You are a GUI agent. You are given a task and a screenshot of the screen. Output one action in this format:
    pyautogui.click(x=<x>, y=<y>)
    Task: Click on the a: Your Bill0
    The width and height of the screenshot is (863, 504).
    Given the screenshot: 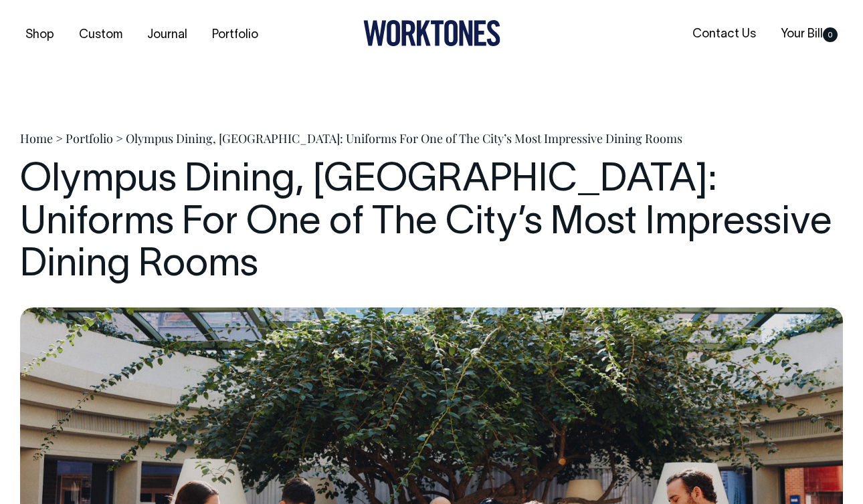 What is the action you would take?
    pyautogui.click(x=809, y=34)
    